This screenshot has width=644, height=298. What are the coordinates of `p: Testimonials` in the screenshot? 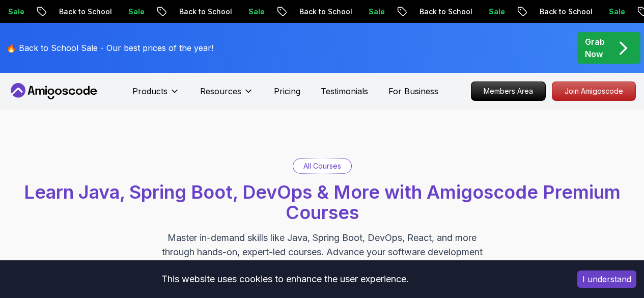 It's located at (344, 91).